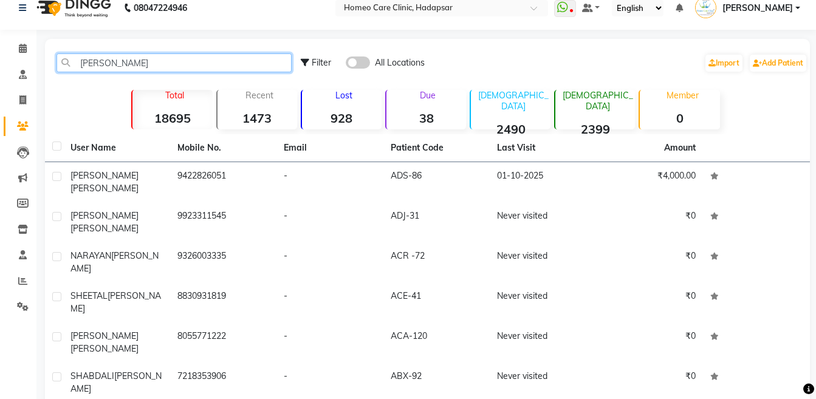  What do you see at coordinates (174, 63) in the screenshot?
I see `input: Search by Name/Mobile/Email/Code` at bounding box center [174, 63].